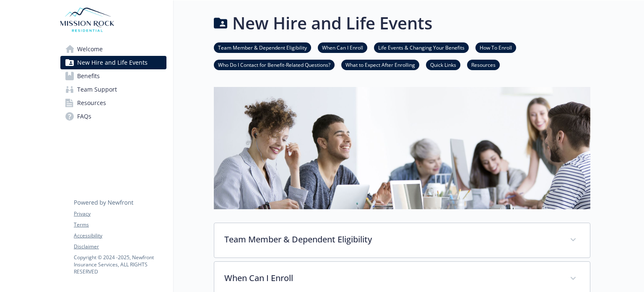  I want to click on span: Benefits, so click(88, 76).